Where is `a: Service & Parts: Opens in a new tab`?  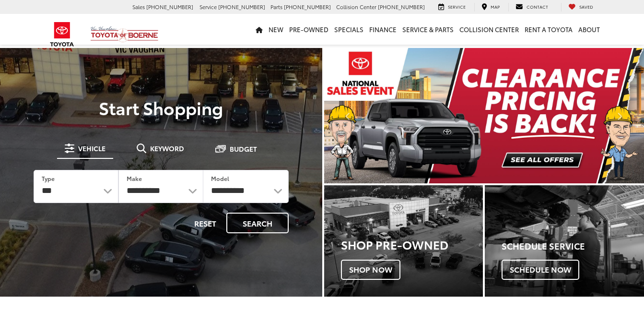
a: Service & Parts: Opens in a new tab is located at coordinates (428, 30).